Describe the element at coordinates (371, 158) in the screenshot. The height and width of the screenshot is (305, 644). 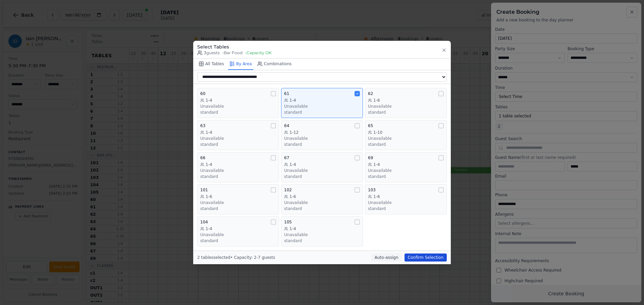
I see `span: 69` at that location.